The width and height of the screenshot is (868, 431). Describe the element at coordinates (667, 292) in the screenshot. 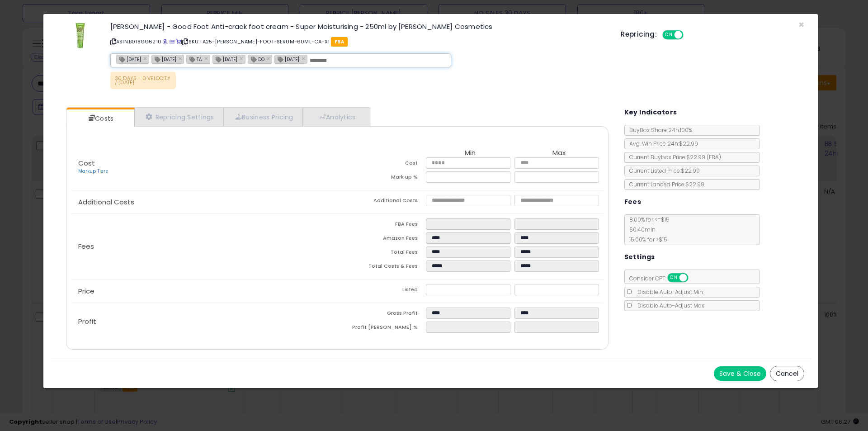

I see `span: Disable Auto-Adjust Min` at that location.